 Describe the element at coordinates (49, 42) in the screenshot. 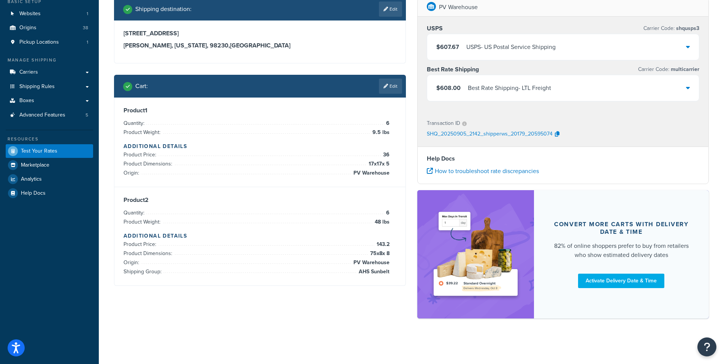

I see `a: Pickup Locations1` at that location.